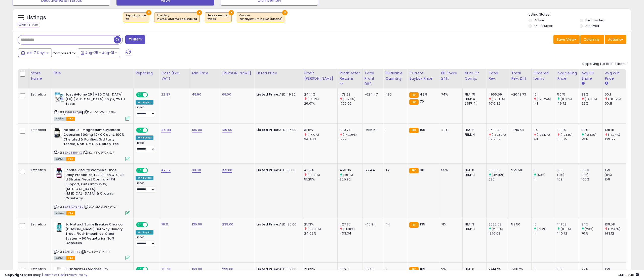 Image resolution: width=644 pixels, height=280 pixels. What do you see at coordinates (28, 25) in the screenshot?
I see `div: Clear All Filters` at bounding box center [28, 25].